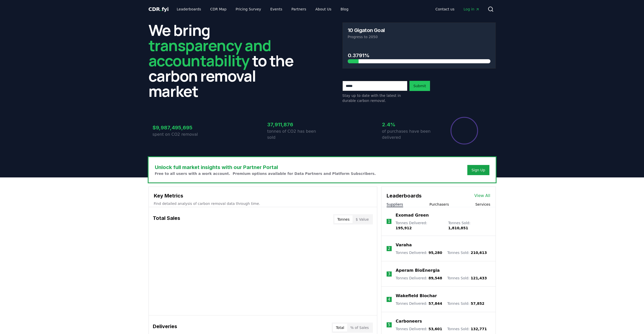 The height and width of the screenshot is (334, 644). What do you see at coordinates (419, 36) in the screenshot?
I see `p: Progress to 2050` at bounding box center [419, 36].